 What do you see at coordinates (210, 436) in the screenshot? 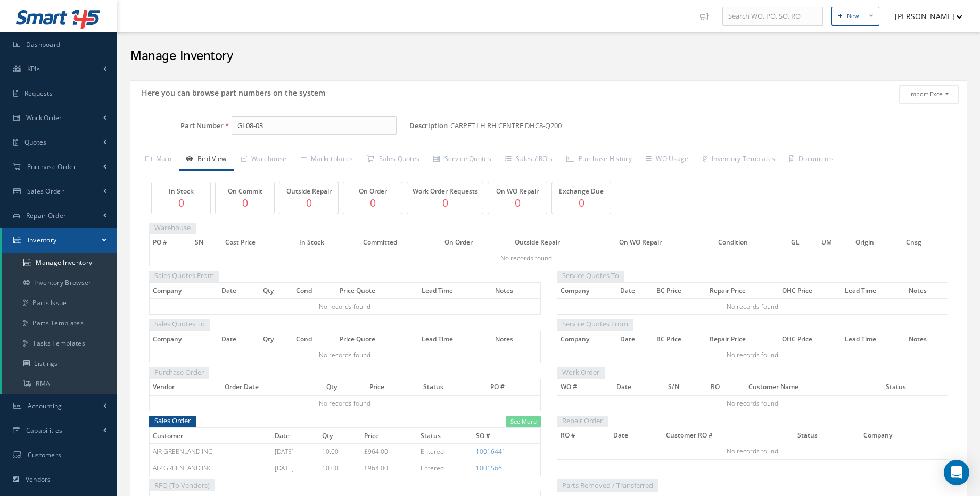
I see `th: Customer` at bounding box center [210, 436].